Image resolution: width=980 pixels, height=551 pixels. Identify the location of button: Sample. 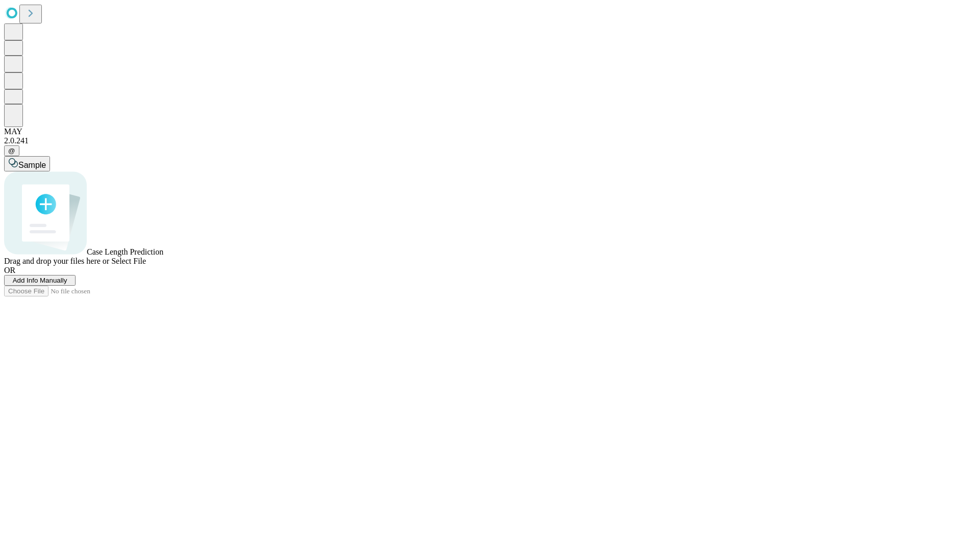
(27, 164).